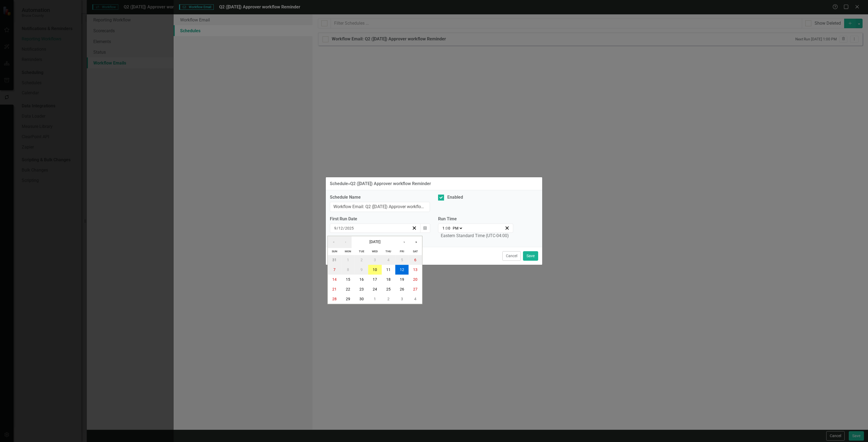  Describe the element at coordinates (362, 251) in the screenshot. I see `abbr: Tuesday` at that location.